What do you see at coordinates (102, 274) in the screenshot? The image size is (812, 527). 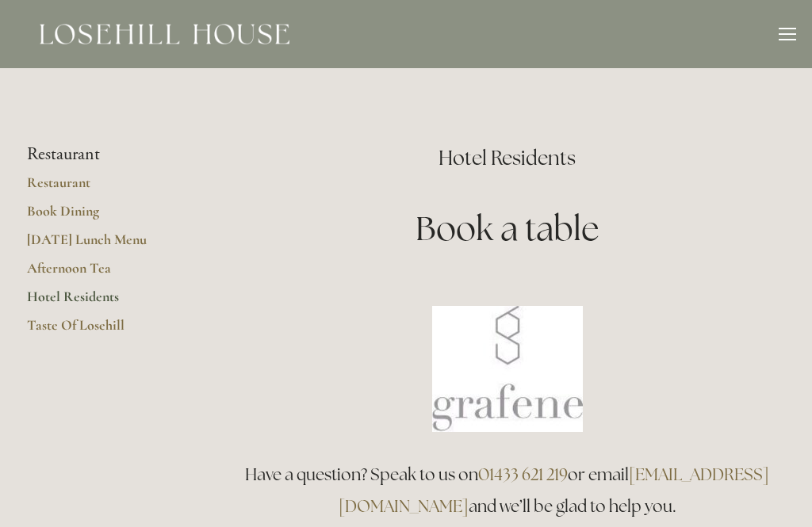 I see `a: Afternoon Tea` at bounding box center [102, 274].